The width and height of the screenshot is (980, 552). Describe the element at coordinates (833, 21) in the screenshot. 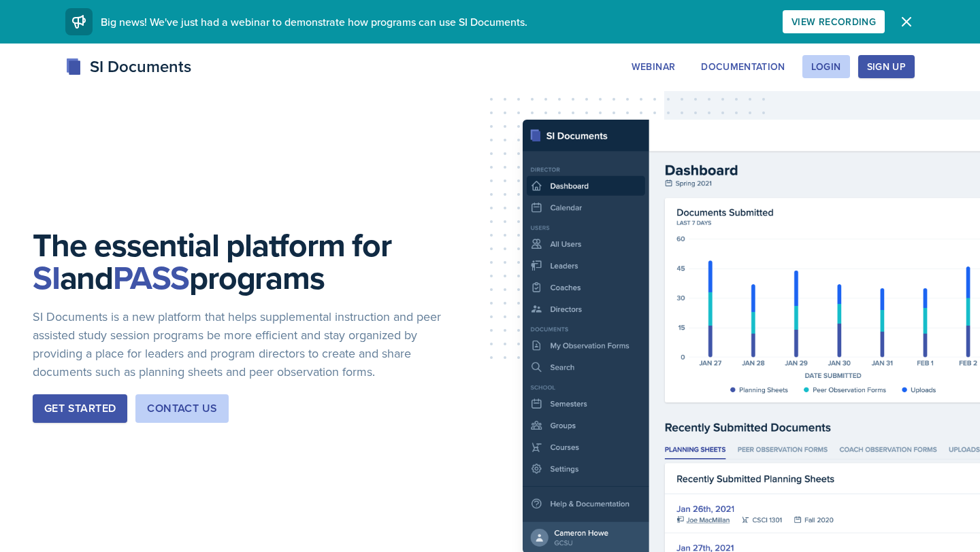

I see `button: View Recording` at that location.